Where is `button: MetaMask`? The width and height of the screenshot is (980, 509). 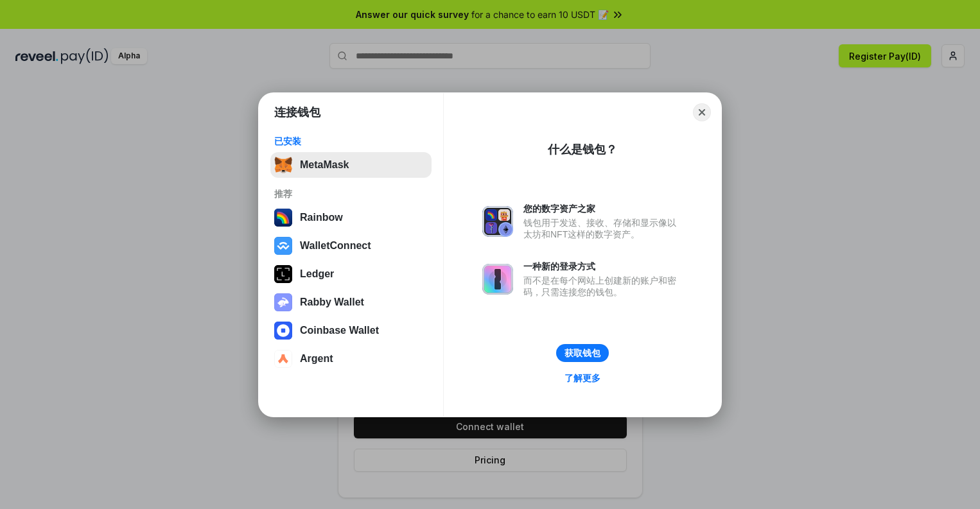
button: MetaMask is located at coordinates (351, 165).